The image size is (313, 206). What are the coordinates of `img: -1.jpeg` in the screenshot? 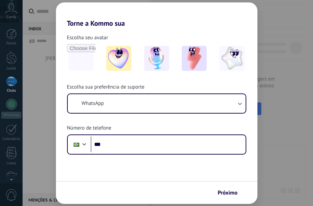 It's located at (119, 58).